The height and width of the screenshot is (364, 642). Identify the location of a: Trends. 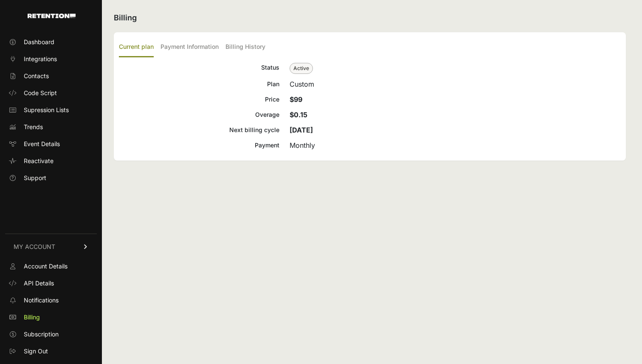
(51, 127).